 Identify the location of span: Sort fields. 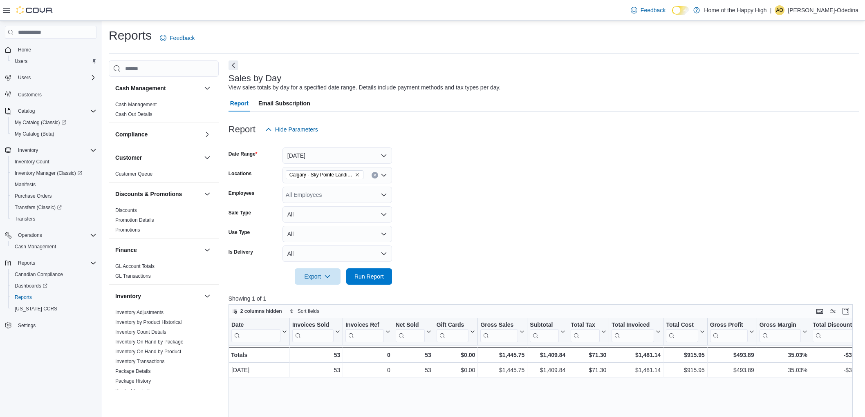
(308, 312).